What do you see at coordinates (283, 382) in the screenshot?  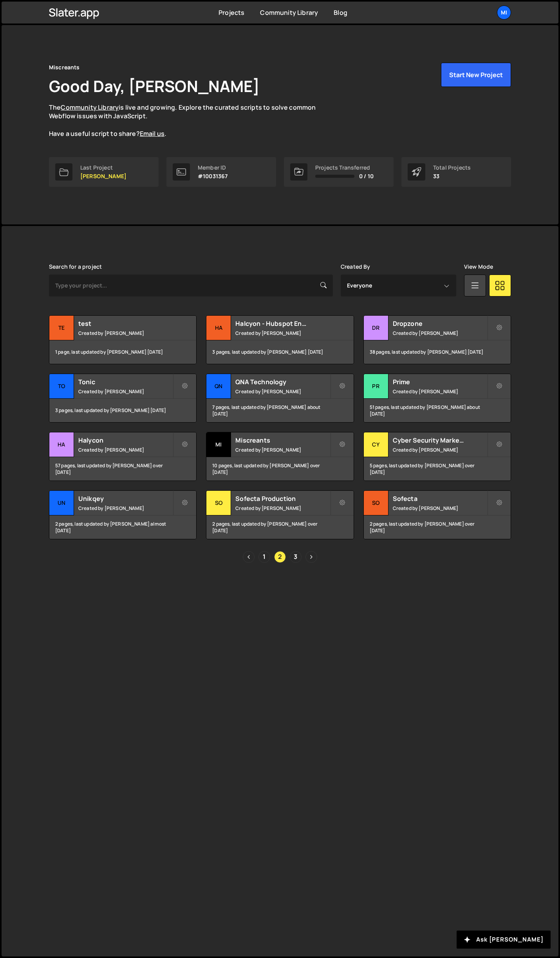 I see `h2: QNA Technology` at bounding box center [283, 382].